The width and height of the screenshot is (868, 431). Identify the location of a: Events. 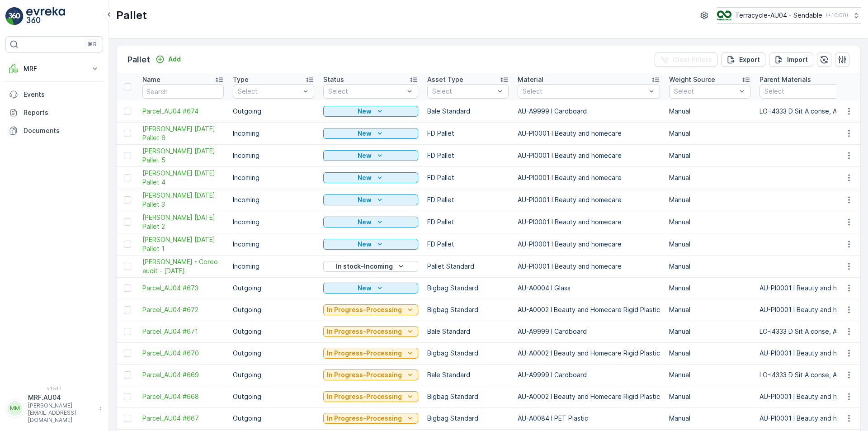
(54, 95).